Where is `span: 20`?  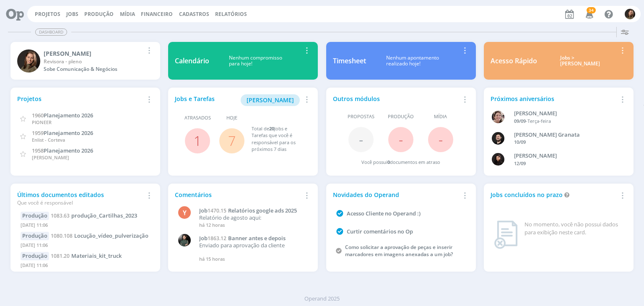
span: 20 is located at coordinates (272, 128).